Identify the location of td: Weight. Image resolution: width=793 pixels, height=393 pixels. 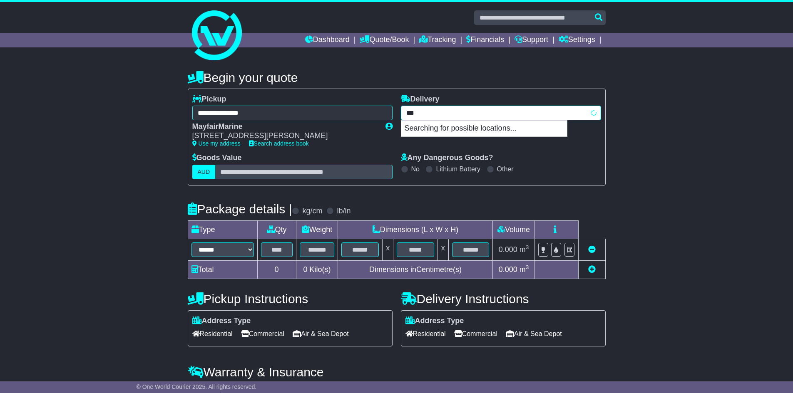
(317, 230).